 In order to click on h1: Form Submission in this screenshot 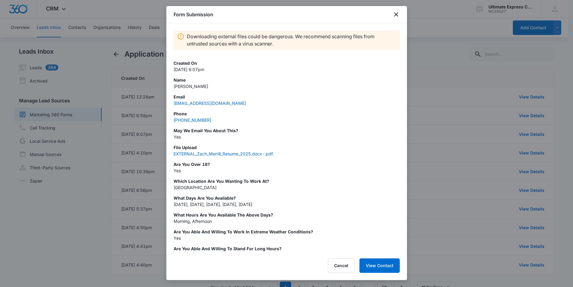, I will do `click(193, 14)`.